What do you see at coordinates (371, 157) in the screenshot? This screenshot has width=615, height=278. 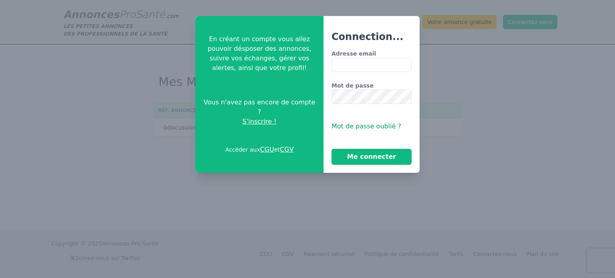 I see `button: Me connecter` at bounding box center [371, 157].